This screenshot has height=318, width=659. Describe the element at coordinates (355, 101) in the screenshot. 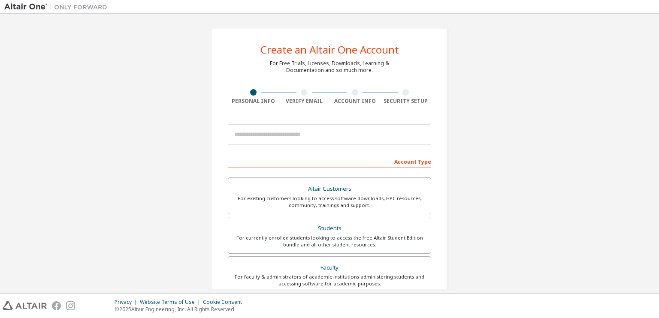

I see `div: Account Info` at that location.